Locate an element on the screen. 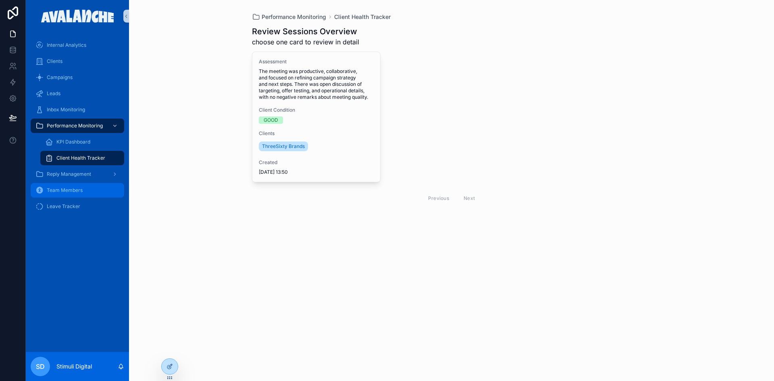 This screenshot has height=381, width=774. span: Internal Analytics is located at coordinates (67, 45).